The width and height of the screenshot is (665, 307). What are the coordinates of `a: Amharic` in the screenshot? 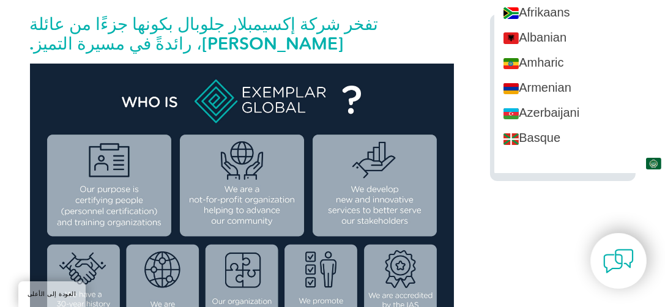 It's located at (580, 62).